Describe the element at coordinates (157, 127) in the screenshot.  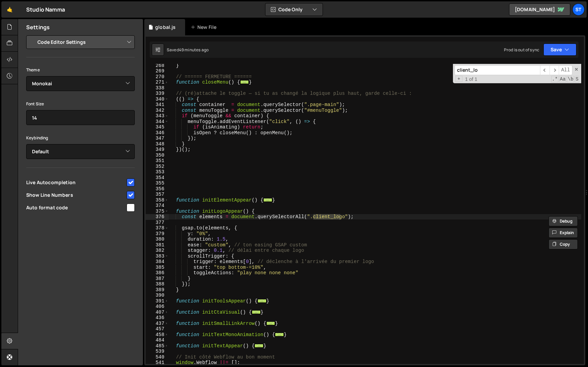
I see `div: 345` at that location.